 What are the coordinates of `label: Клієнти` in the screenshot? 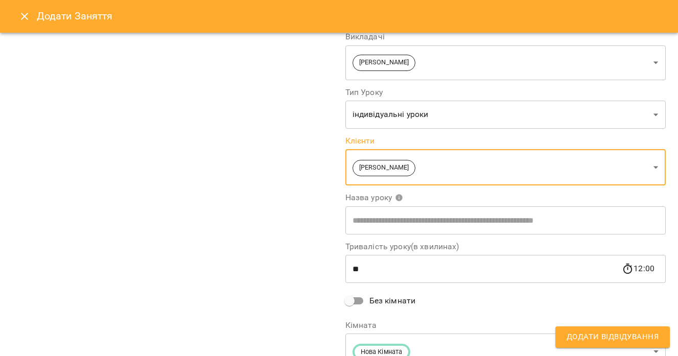 It's located at (506, 141).